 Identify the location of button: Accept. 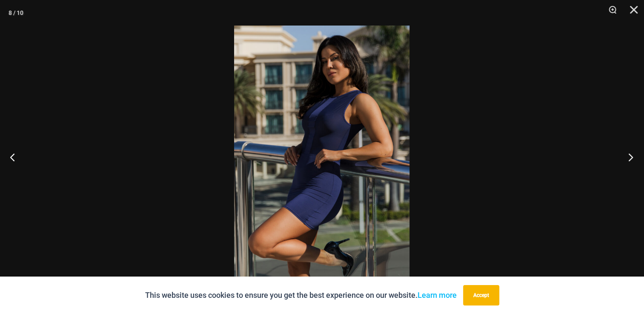
(481, 295).